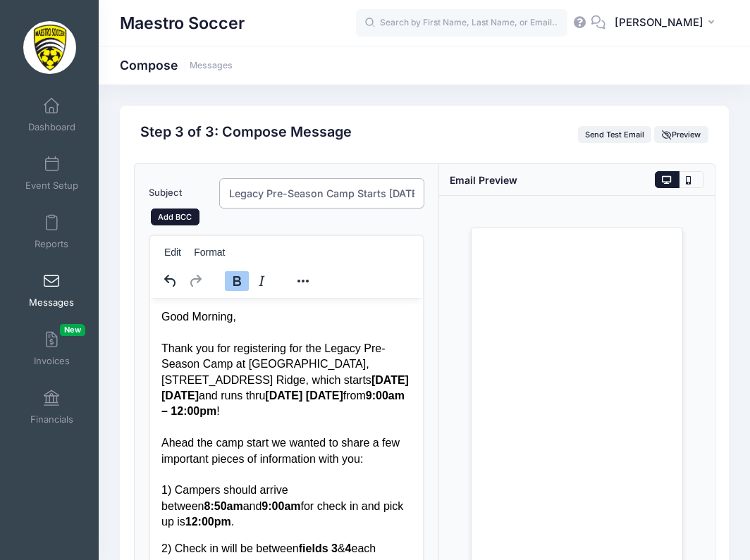  What do you see at coordinates (237, 281) in the screenshot?
I see `button: Bold` at bounding box center [237, 281].